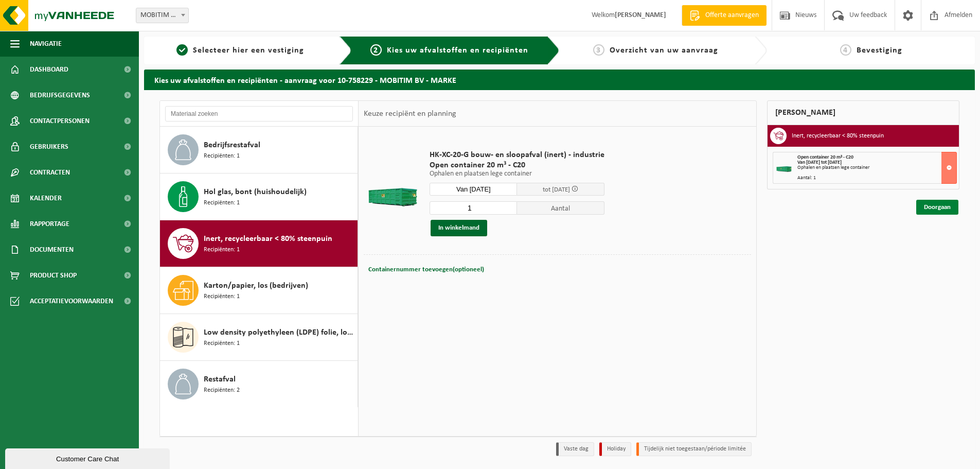 Image resolution: width=980 pixels, height=469 pixels. Describe the element at coordinates (459, 228) in the screenshot. I see `button: In winkelmand` at that location.